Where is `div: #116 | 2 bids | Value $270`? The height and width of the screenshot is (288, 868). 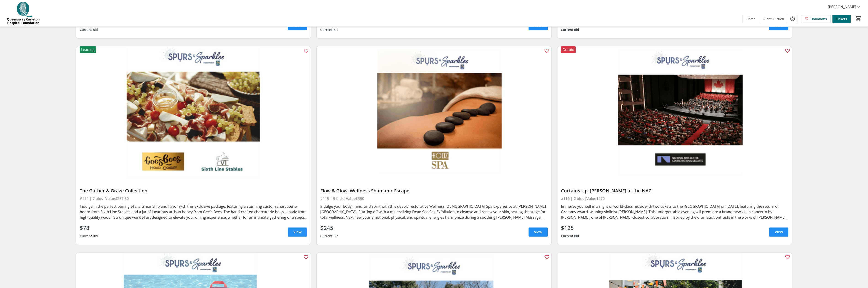
div: #116 | 2 bids | Value $270 is located at coordinates (675, 199).